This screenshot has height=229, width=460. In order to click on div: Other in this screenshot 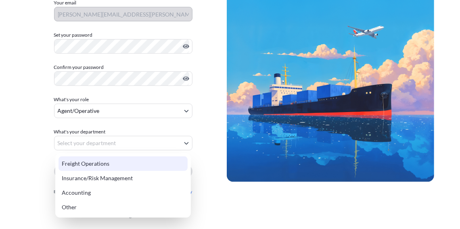, I will do `click(123, 207)`.